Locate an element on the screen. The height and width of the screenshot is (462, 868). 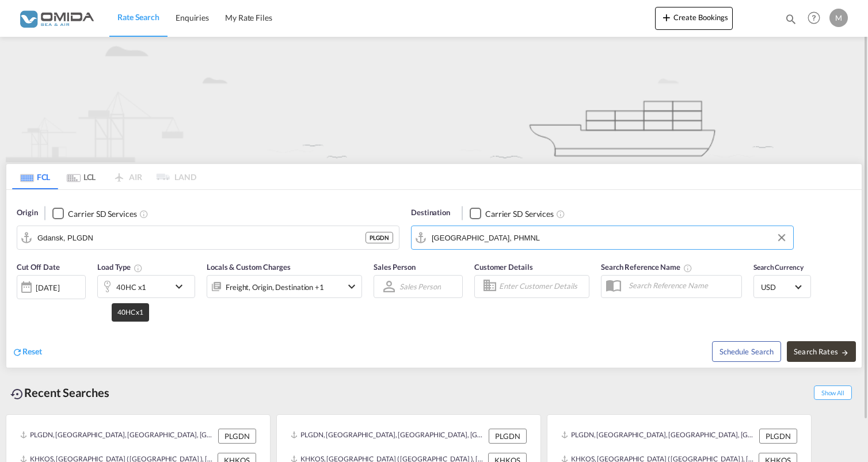
md-icon: icon-arrow-right is located at coordinates (845, 353).